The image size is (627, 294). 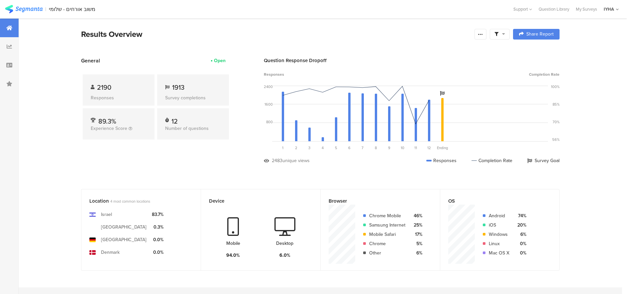 What do you see at coordinates (416, 234) in the screenshot?
I see `div: 17%` at bounding box center [416, 234].